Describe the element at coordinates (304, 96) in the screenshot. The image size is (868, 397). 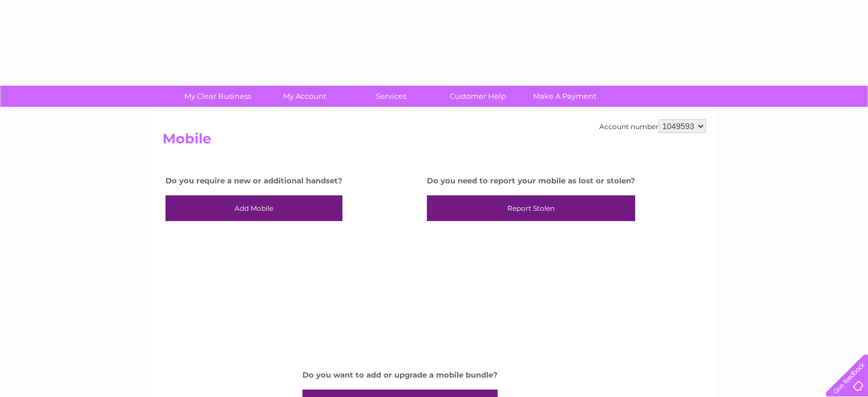
I see `a: My Account` at that location.